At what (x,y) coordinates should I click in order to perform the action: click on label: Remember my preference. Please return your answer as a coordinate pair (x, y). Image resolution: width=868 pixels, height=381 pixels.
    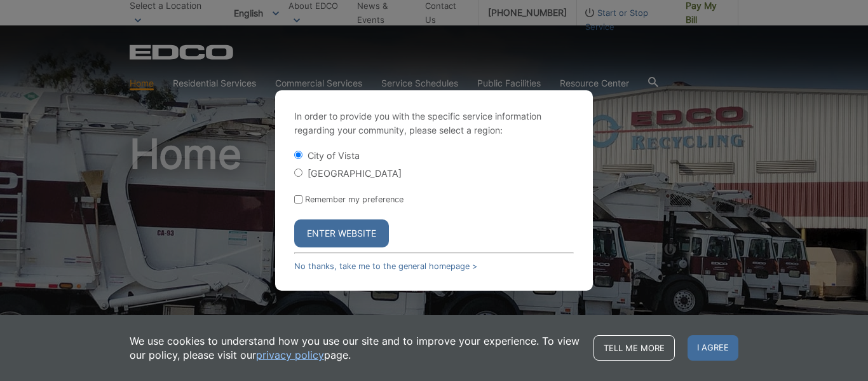
    Looking at the image, I should click on (354, 199).